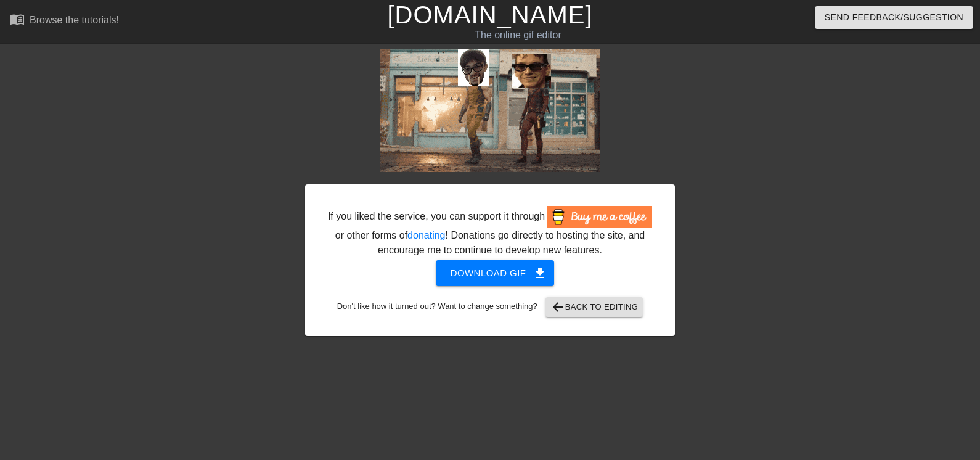  Describe the element at coordinates (893, 17) in the screenshot. I see `button: Send Feedback/Suggestion` at that location.